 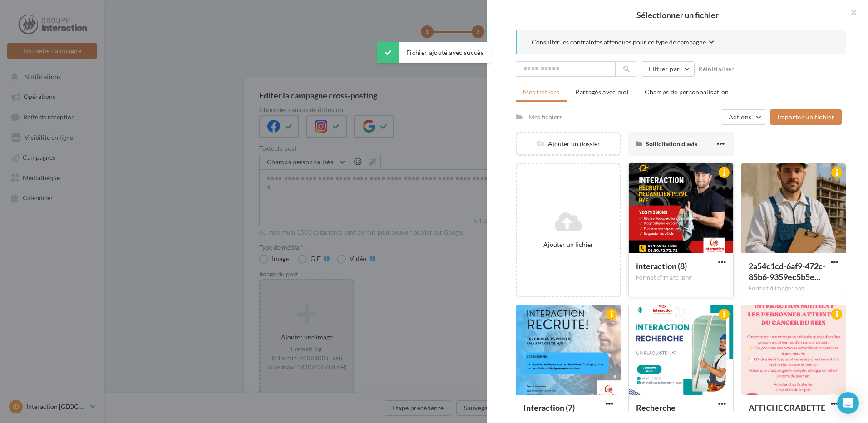 I want to click on div: Ajouter un dossier, so click(x=569, y=144).